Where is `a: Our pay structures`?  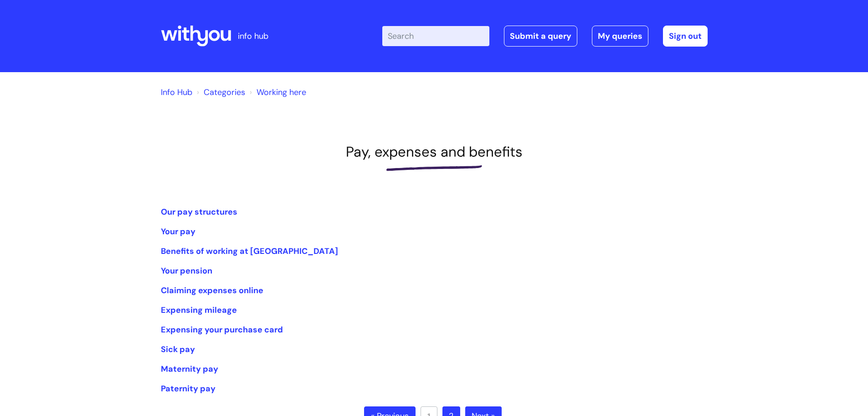
a: Our pay structures is located at coordinates (199, 212).